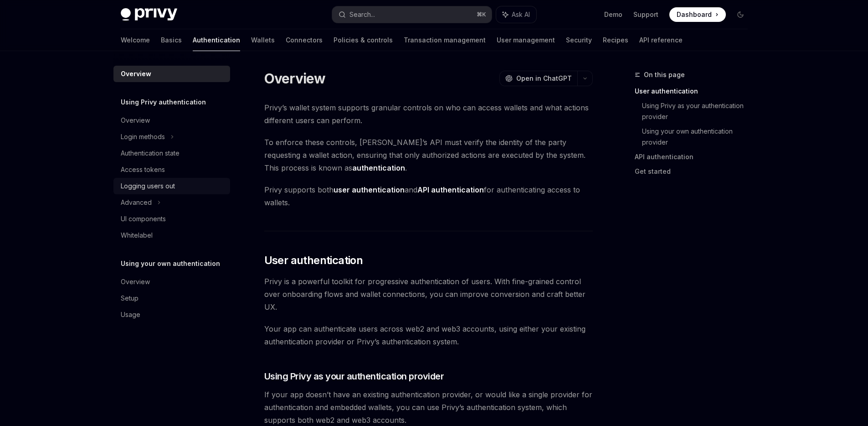 This screenshot has height=426, width=868. I want to click on a: Get started, so click(695, 172).